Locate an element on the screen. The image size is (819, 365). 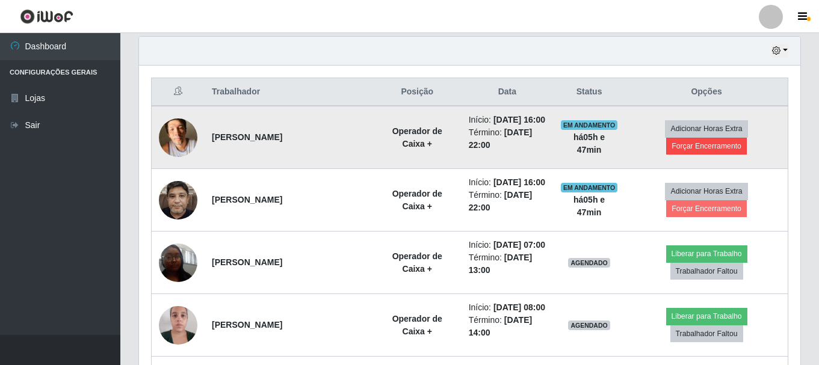
th: Opções is located at coordinates (707, 92).